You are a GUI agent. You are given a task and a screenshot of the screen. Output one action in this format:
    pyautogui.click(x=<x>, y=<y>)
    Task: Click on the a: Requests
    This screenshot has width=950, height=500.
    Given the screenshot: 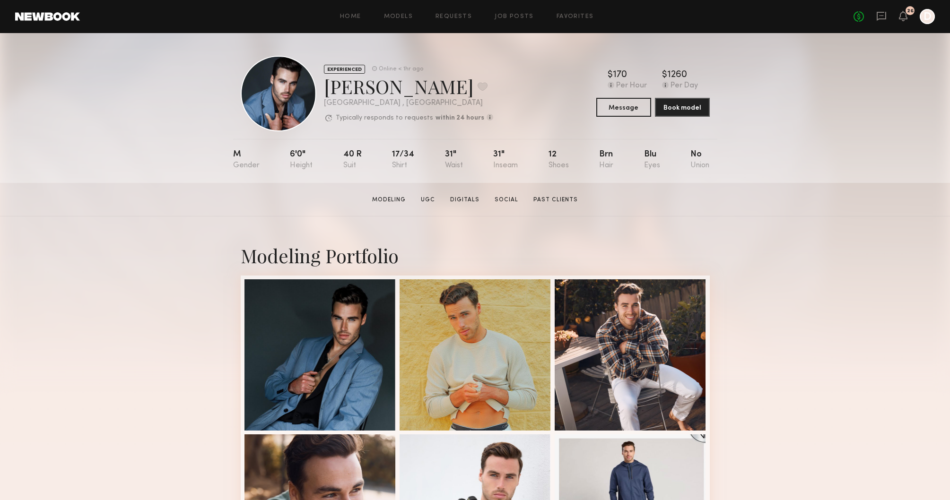 What is the action you would take?
    pyautogui.click(x=454, y=17)
    